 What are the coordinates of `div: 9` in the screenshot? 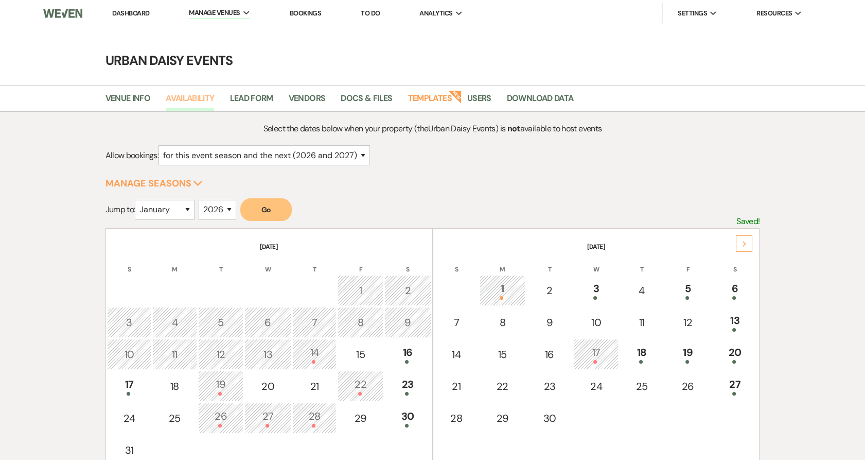 It's located at (408, 322).